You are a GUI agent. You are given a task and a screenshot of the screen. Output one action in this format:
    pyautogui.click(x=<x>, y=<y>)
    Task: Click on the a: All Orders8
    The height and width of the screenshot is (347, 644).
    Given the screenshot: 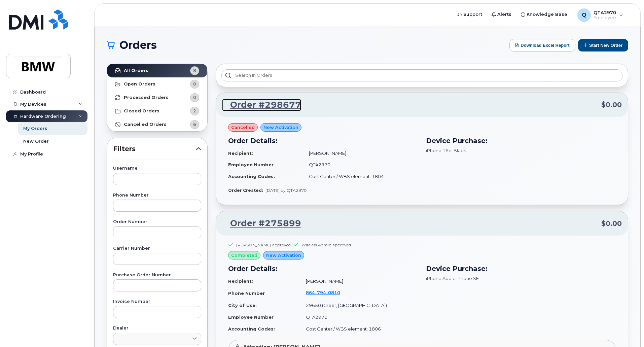 What is the action you would take?
    pyautogui.click(x=157, y=71)
    